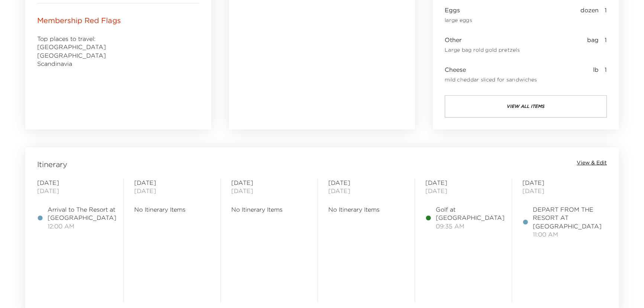 The width and height of the screenshot is (644, 308). I want to click on p: Membership Red Flags, so click(79, 21).